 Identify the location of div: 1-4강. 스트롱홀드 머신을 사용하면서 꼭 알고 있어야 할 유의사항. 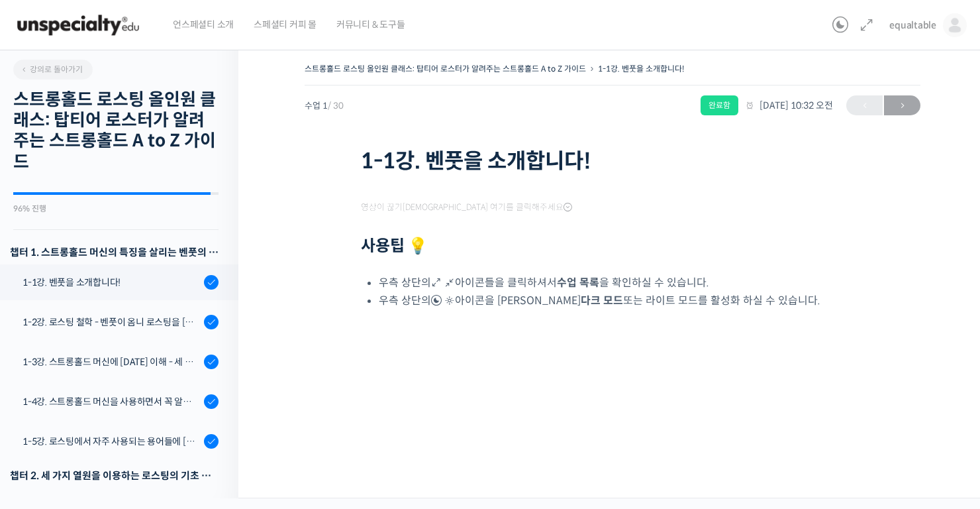
(111, 402).